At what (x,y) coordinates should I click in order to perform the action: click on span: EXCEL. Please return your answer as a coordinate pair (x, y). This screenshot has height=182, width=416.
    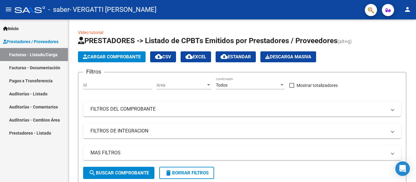
    Looking at the image, I should click on (196, 57).